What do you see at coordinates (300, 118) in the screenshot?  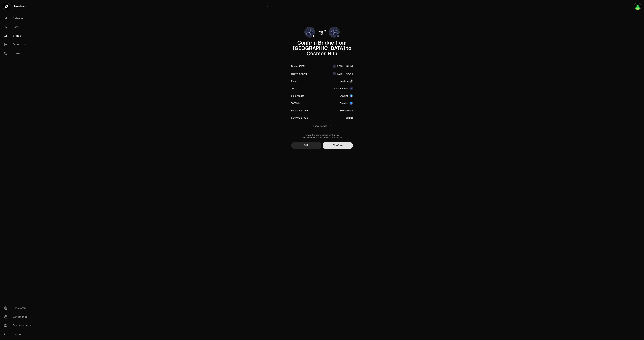 I see `div: Estimated Fees` at bounding box center [300, 118].